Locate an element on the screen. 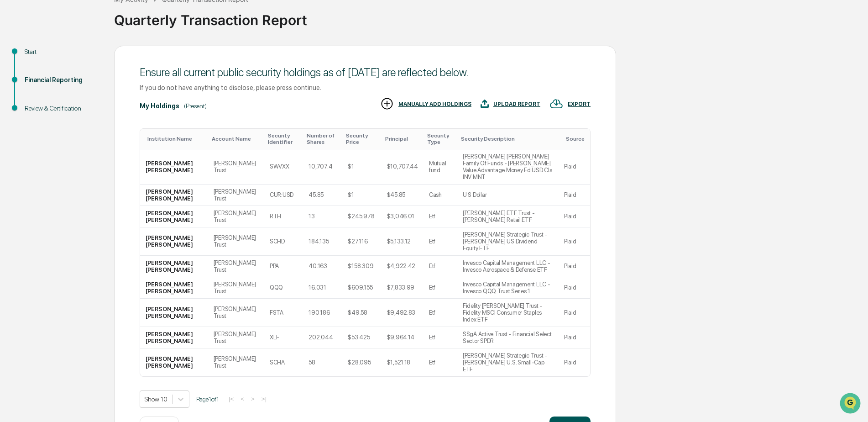 The height and width of the screenshot is (422, 868). td: Mutual fund is located at coordinates (441, 167).